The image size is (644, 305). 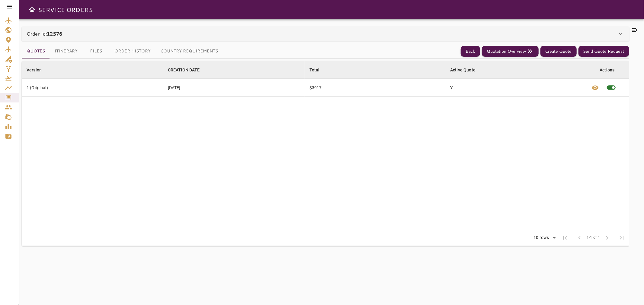 What do you see at coordinates (595, 88) in the screenshot?
I see `button: View quote details` at bounding box center [595, 88].